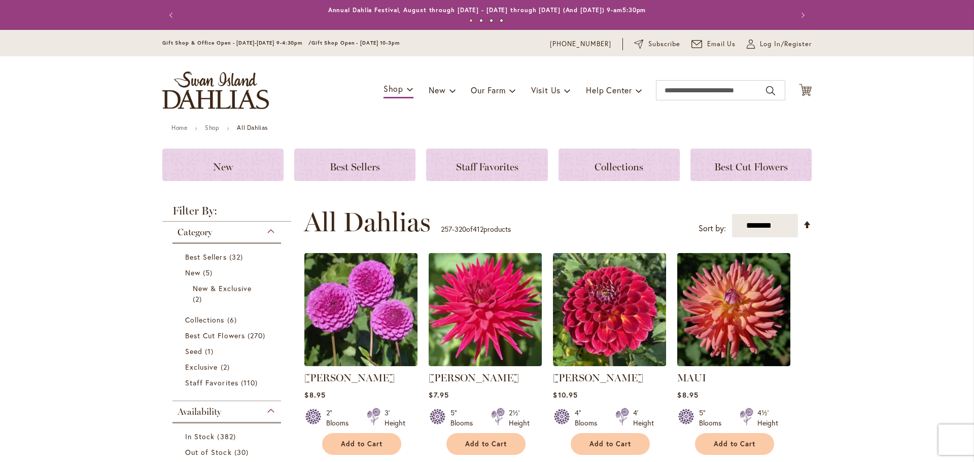 This screenshot has width=974, height=462. Describe the element at coordinates (546, 90) in the screenshot. I see `span: Visit Us` at that location.